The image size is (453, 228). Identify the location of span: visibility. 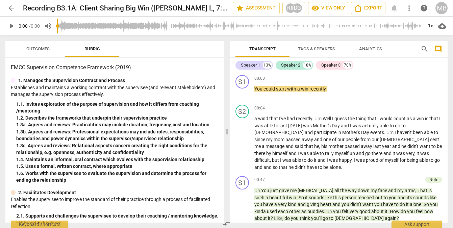
(315, 8).